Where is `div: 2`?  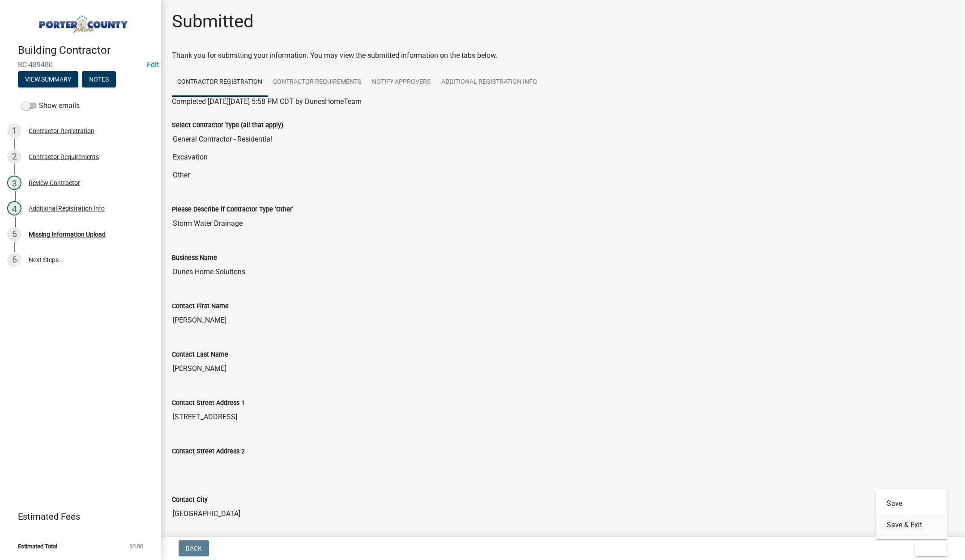 div: 2 is located at coordinates (15, 157).